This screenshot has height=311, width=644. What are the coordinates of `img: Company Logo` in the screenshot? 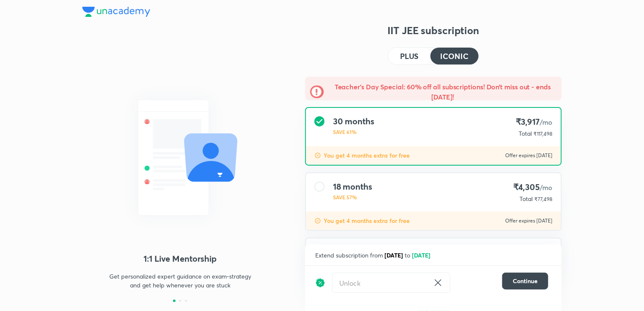 It's located at (116, 12).